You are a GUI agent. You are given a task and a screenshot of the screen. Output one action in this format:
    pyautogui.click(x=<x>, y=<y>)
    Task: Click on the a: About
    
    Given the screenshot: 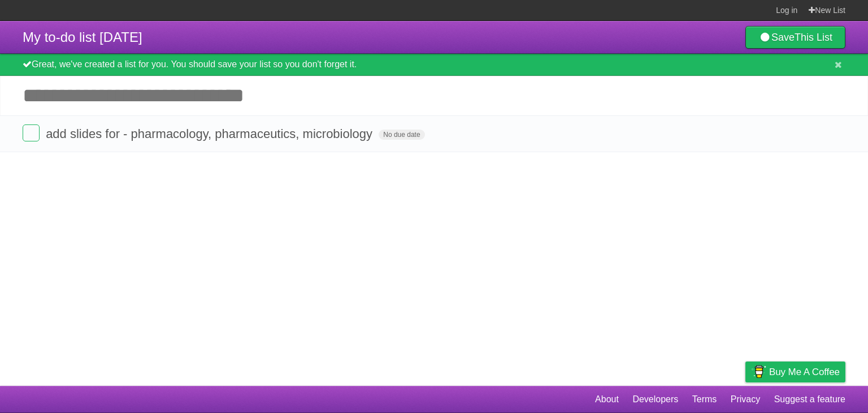 What is the action you would take?
    pyautogui.click(x=607, y=400)
    